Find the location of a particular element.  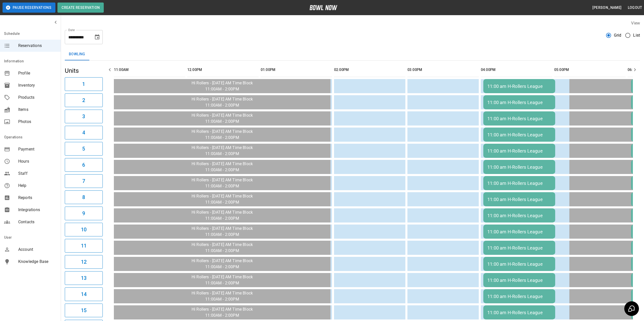

h6: 11 is located at coordinates (84, 246).